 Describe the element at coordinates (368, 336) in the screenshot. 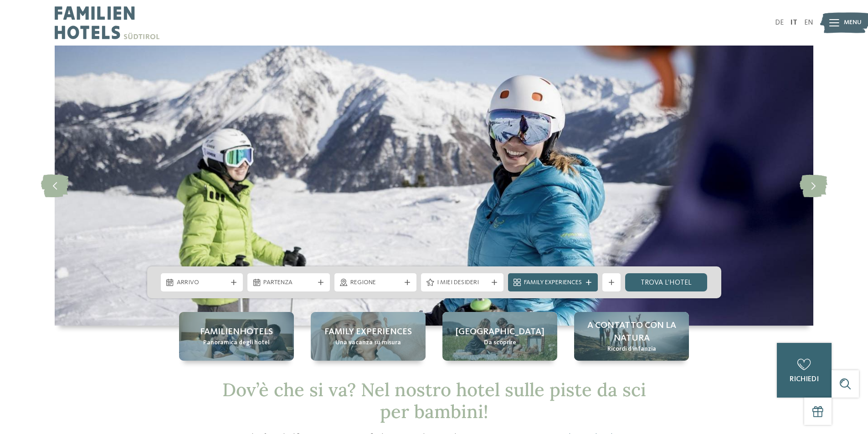

I see `a: Hotel sulle piste da sci per bambini: divertimento senza confini Family experiences Una vacanza s...` at that location.